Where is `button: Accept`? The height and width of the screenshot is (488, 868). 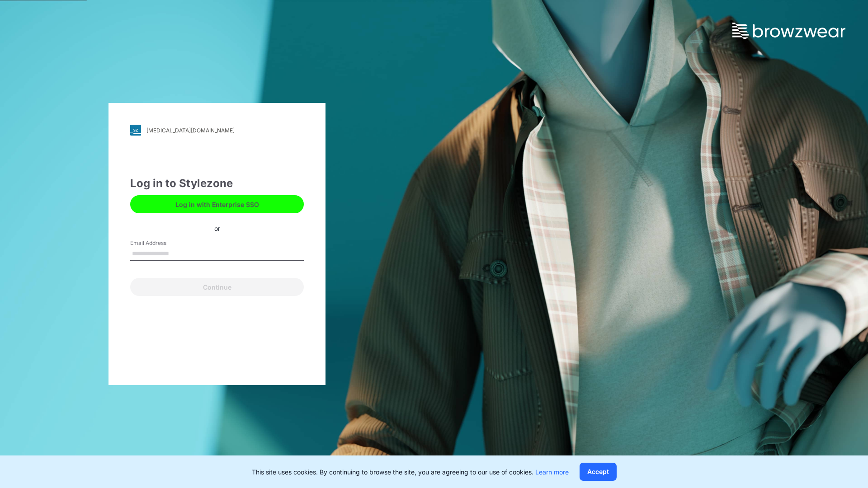
button: Accept is located at coordinates (598, 472).